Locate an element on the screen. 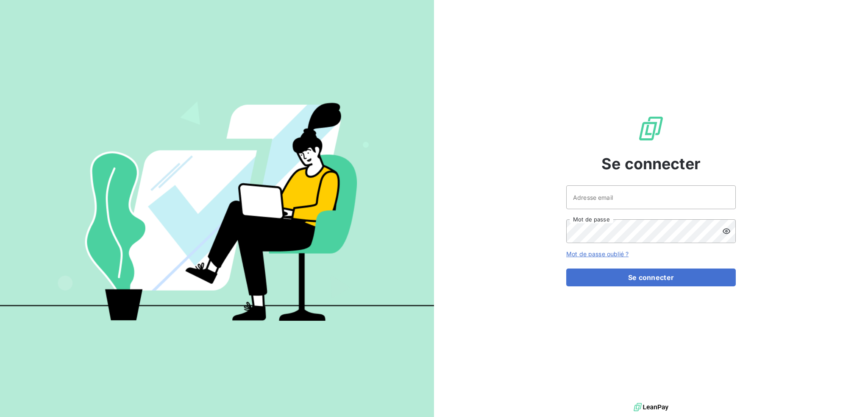  button: Se connecter is located at coordinates (651, 278).